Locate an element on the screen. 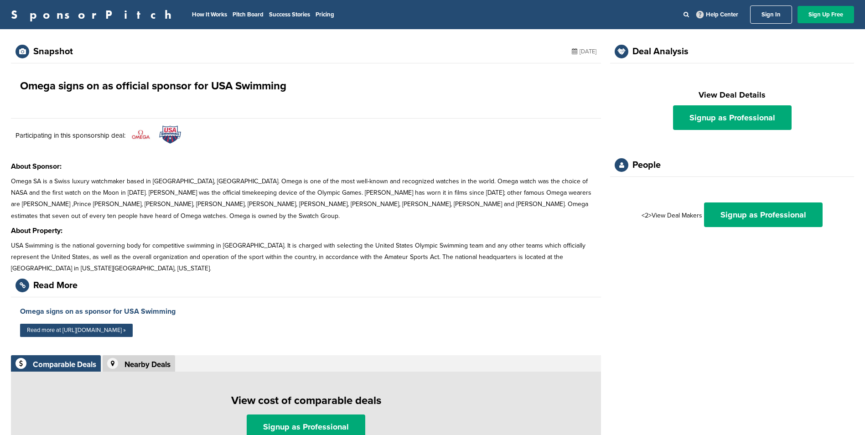 Image resolution: width=865 pixels, height=435 pixels. div: Read More is located at coordinates (55, 285).